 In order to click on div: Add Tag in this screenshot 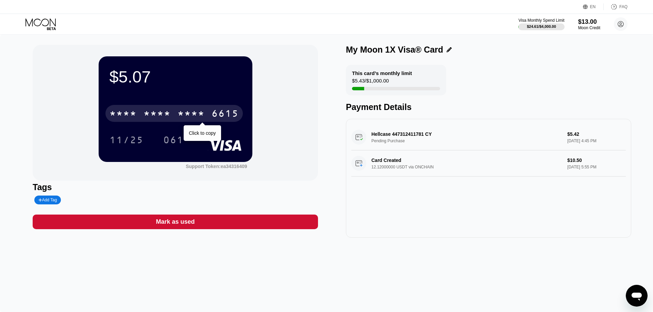, I will do `click(48, 200)`.